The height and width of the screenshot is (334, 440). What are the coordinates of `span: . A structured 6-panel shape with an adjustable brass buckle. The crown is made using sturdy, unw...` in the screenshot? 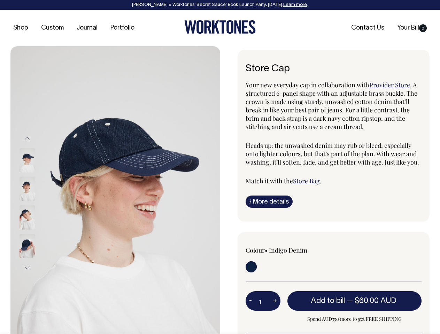 It's located at (331, 106).